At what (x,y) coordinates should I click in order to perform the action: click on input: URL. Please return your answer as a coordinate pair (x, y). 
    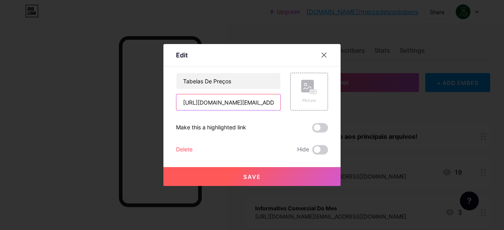
    Looking at the image, I should click on (228, 102).